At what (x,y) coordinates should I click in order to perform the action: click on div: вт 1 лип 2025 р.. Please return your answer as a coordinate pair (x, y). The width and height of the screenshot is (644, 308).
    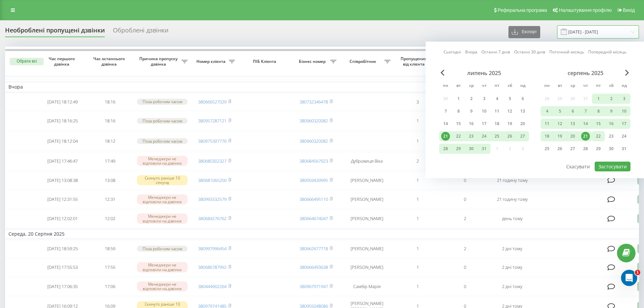
    Looking at the image, I should click on (459, 99).